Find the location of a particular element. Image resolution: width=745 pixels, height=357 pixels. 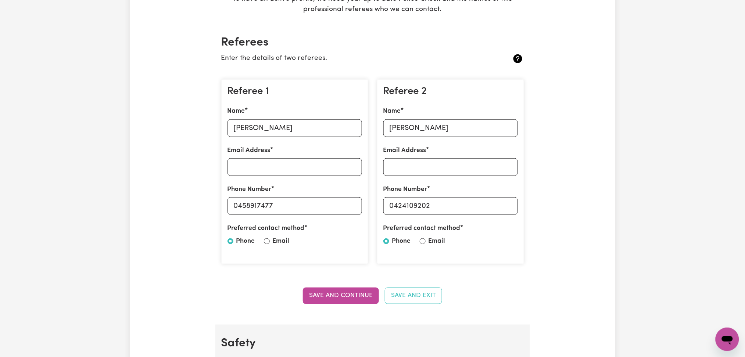

h3: Referee 1 is located at coordinates (295, 92).